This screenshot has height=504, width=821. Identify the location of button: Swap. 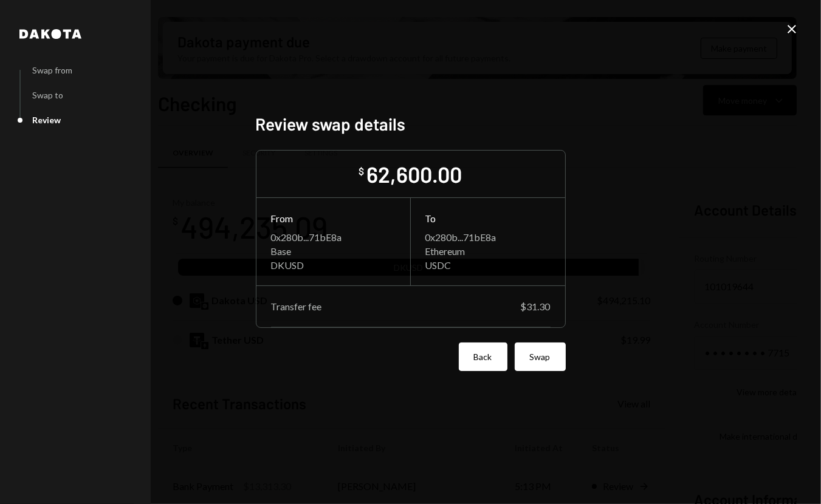
(540, 357).